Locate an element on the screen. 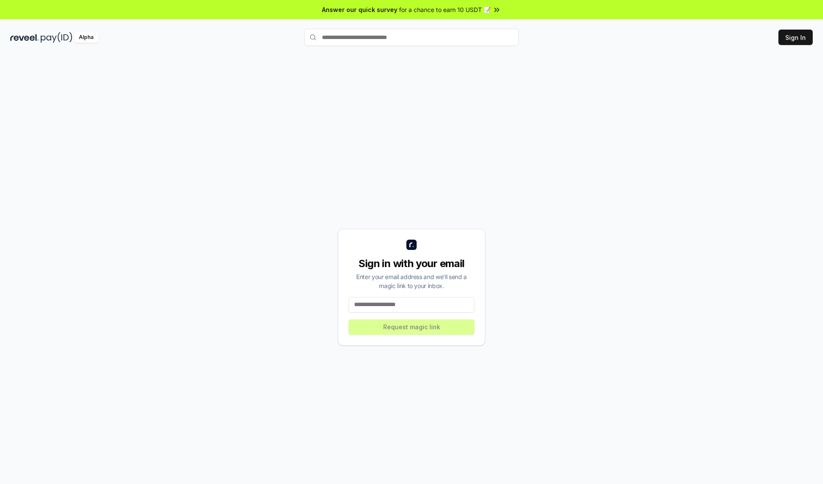 The height and width of the screenshot is (484, 823). img: pay_id is located at coordinates (57, 37).